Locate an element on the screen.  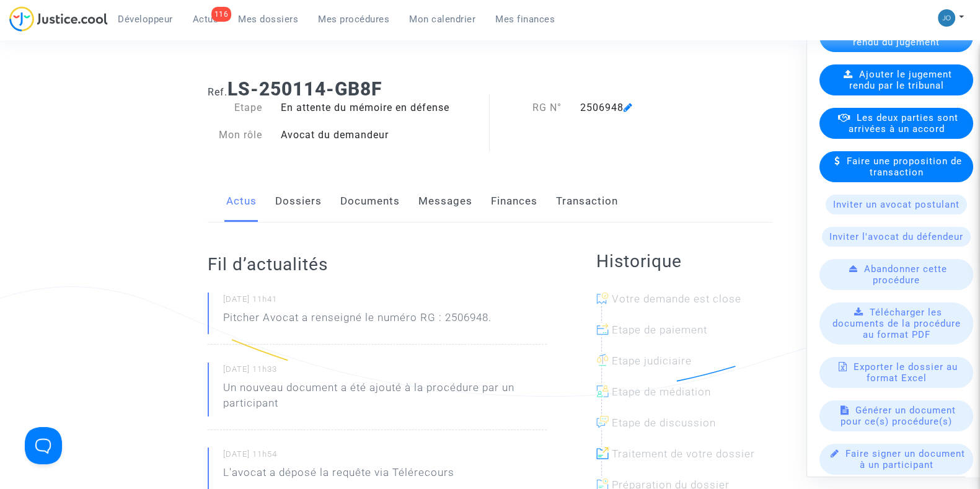
p: Un nouveau document a été ajouté à la procédure par un participant is located at coordinates (385, 399).